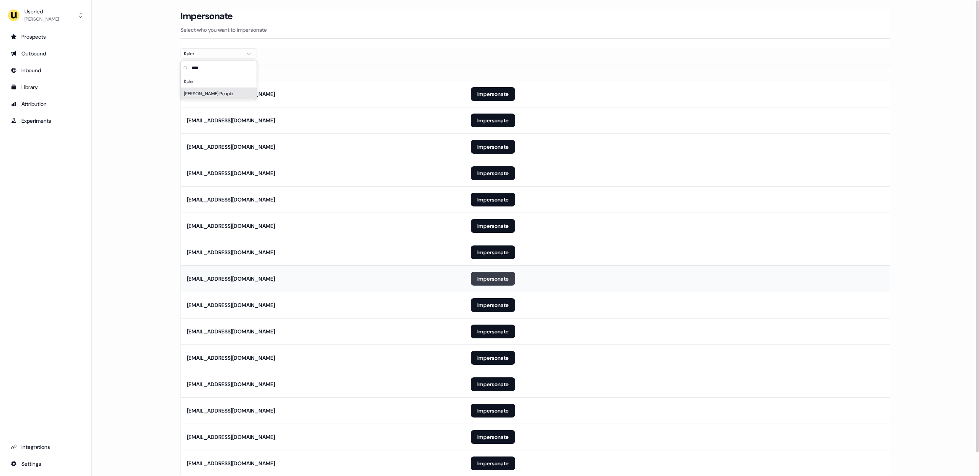 The height and width of the screenshot is (476, 979). Describe the element at coordinates (45, 104) in the screenshot. I see `div: Attribution` at that location.